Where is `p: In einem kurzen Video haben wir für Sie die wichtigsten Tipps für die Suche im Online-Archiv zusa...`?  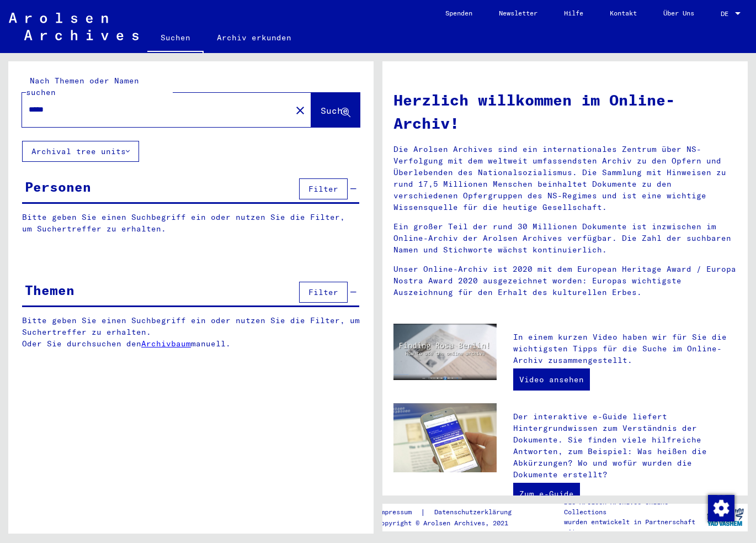
p: In einem kurzen Video haben wir für Sie die wichtigsten Tipps für die Suche im Online-Archiv zusa... is located at coordinates (625, 348).